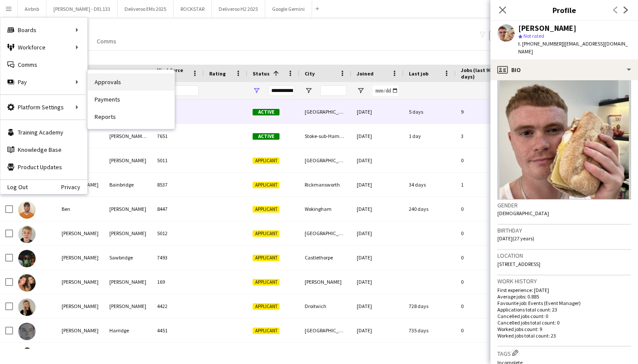  Describe the element at coordinates (44, 132) in the screenshot. I see `a: Training Academy` at that location.